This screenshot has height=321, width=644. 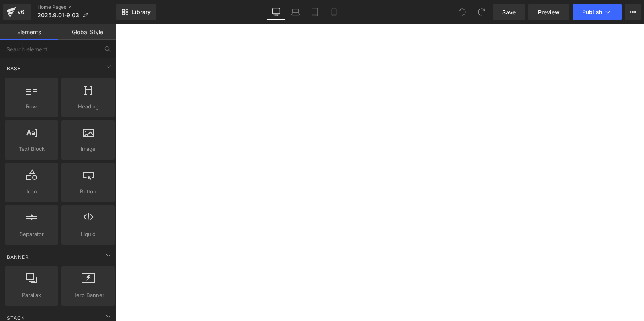 I want to click on span: Separator, so click(x=31, y=234).